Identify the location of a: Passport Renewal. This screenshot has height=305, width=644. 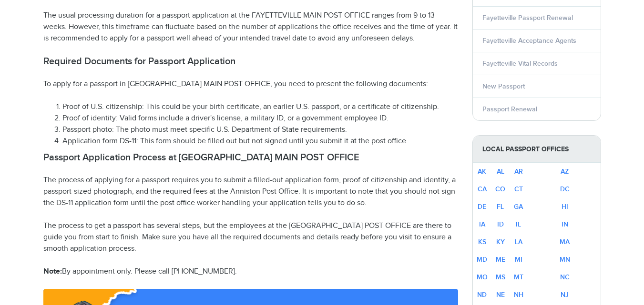
(509, 109).